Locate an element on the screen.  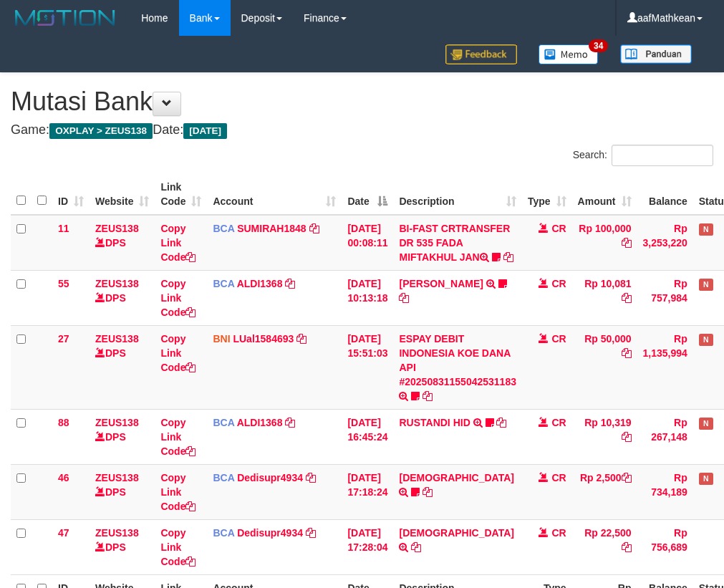
span: 11 is located at coordinates (64, 229).